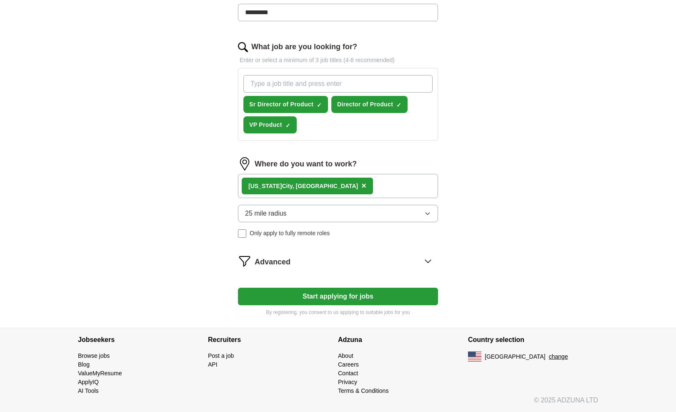  What do you see at coordinates (88, 391) in the screenshot?
I see `a: AI Tools` at bounding box center [88, 391].